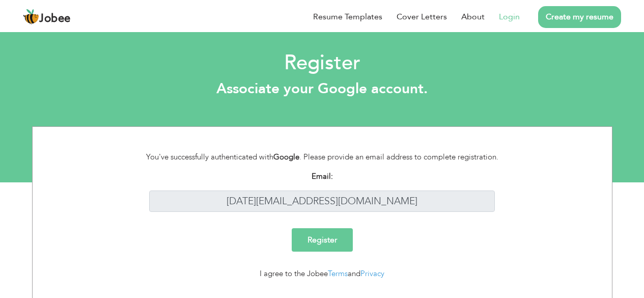  What do you see at coordinates (372, 273) in the screenshot?
I see `a: Privacy` at bounding box center [372, 273].